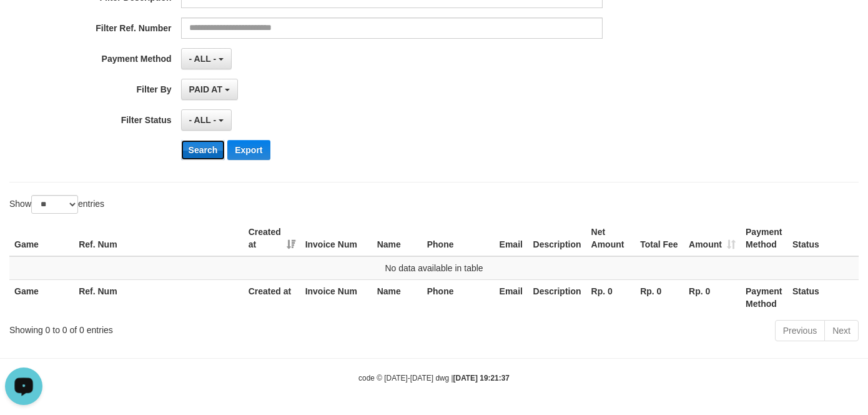 This screenshot has width=868, height=415. I want to click on button: Export, so click(248, 150).